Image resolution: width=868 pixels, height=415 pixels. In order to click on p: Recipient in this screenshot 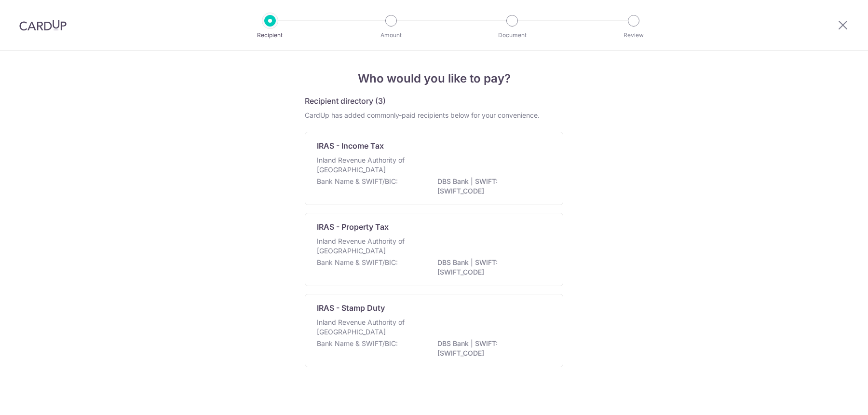, I will do `click(270, 35)`.